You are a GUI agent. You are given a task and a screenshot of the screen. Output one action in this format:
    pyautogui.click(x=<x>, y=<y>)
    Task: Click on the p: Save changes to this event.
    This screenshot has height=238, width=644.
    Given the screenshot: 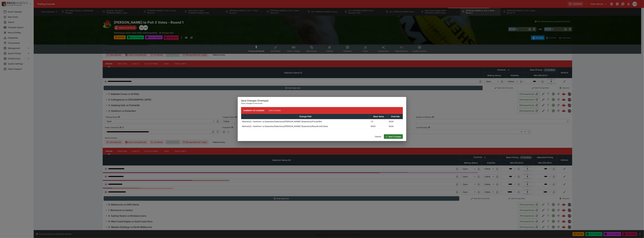 What is the action you would take?
    pyautogui.click(x=322, y=103)
    